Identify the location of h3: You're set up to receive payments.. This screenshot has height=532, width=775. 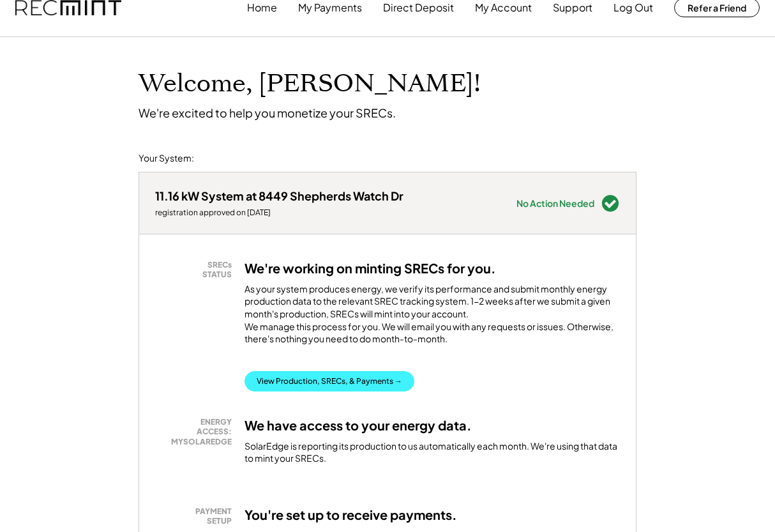
(351, 514).